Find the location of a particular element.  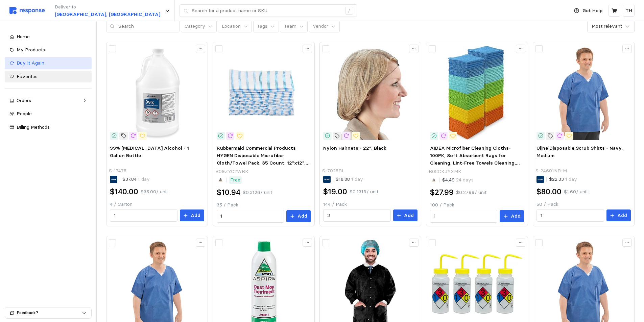

p: Category is located at coordinates (195, 26).